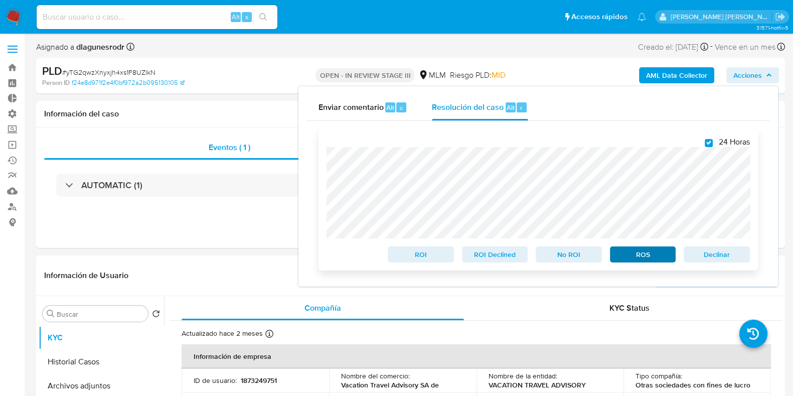  Describe the element at coordinates (101, 362) in the screenshot. I see `button: Historial Casos` at that location.